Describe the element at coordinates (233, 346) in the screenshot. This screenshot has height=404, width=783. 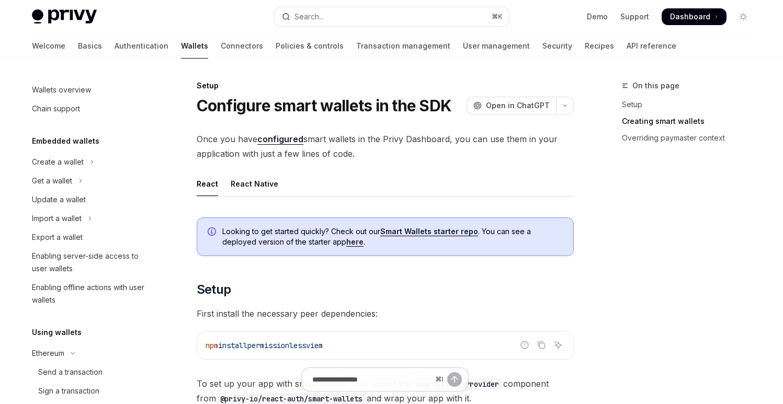
I see `span: install` at that location.